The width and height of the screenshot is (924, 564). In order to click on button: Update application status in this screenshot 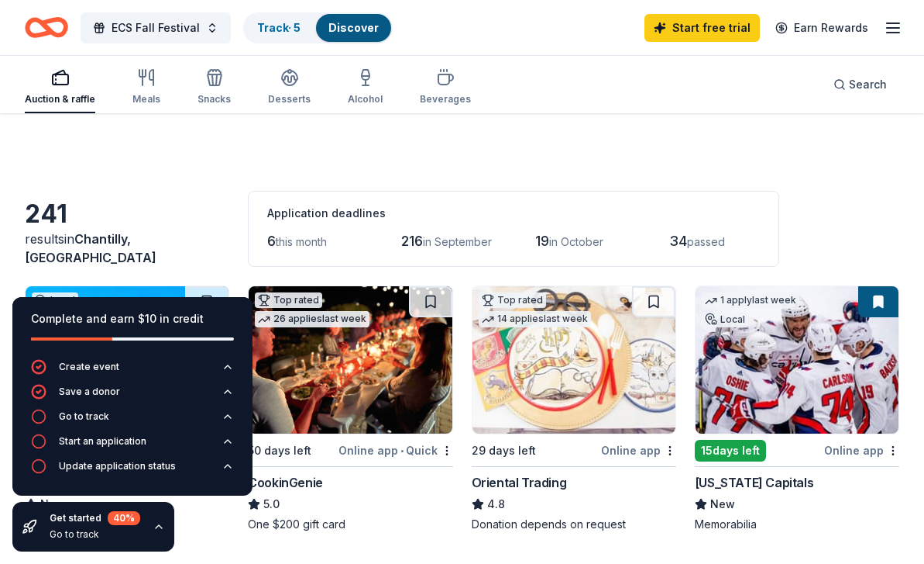, I will do `click(133, 471)`.